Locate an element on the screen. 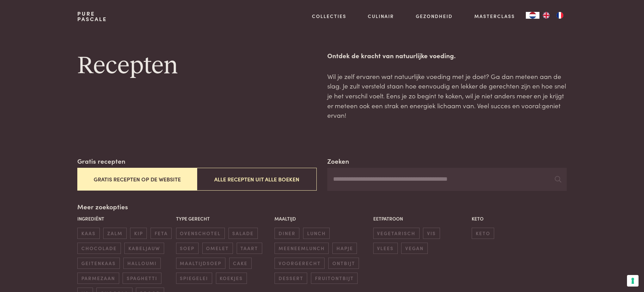  a: PurePascale is located at coordinates (92, 16).